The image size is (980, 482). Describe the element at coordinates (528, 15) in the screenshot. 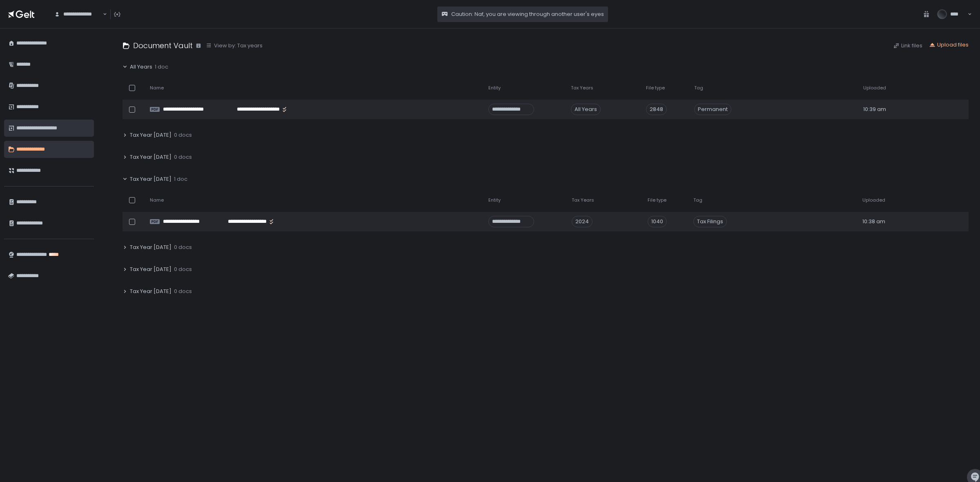

I see `span: Caution: Naf, you are viewing through another user's eyes` at that location.